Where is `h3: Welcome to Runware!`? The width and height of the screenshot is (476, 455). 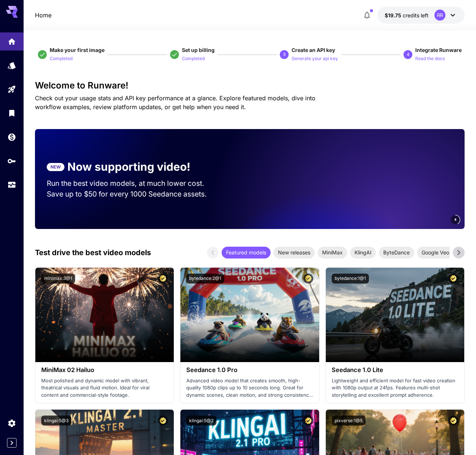
h3: Welcome to Runware! is located at coordinates (250, 85).